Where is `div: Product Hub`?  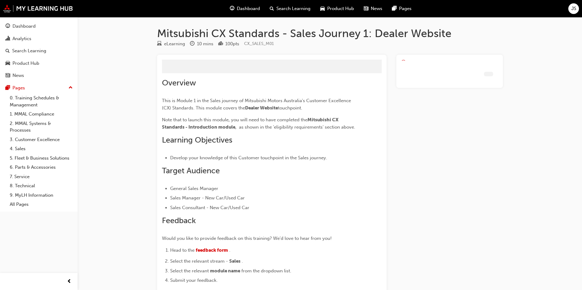
div: Product Hub is located at coordinates (26, 63).